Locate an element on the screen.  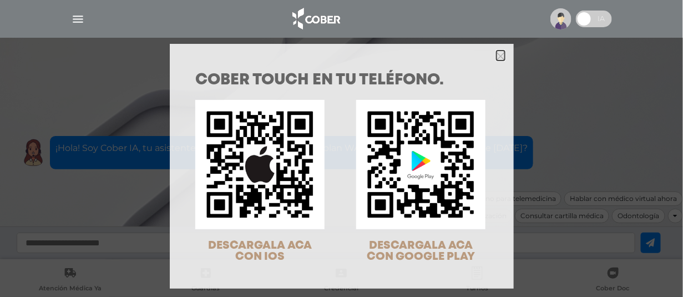
span: DESCARGALA ACA CON IOS is located at coordinates (260, 251).